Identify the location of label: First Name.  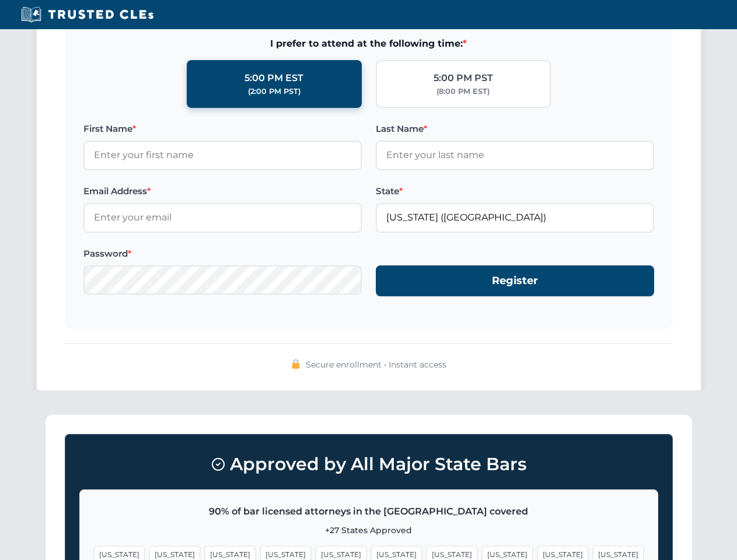
(222, 129).